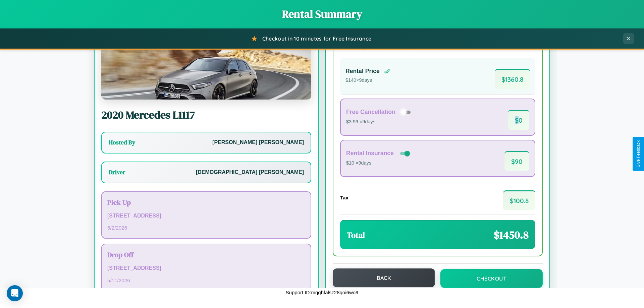 The image size is (644, 308). Describe the element at coordinates (512, 79) in the screenshot. I see `span: $ 1360.8` at that location.